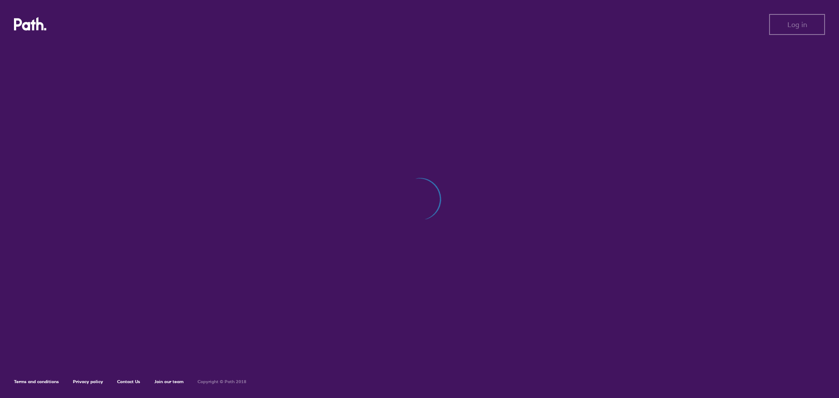  Describe the element at coordinates (222, 382) in the screenshot. I see `h6: Copyright © Path 2018` at that location.